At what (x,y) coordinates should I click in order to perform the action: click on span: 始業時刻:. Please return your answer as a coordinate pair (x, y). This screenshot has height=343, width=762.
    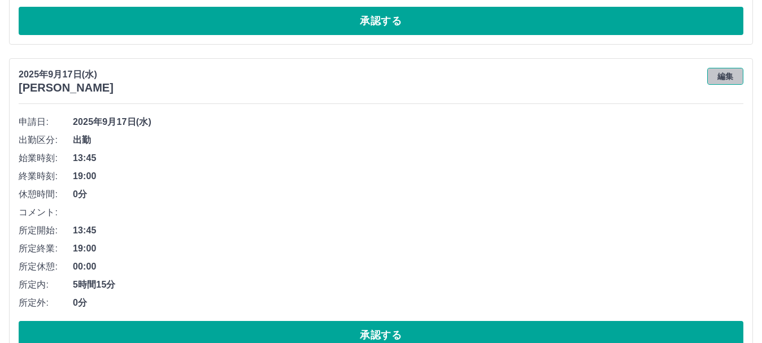
    Looking at the image, I should click on (46, 158).